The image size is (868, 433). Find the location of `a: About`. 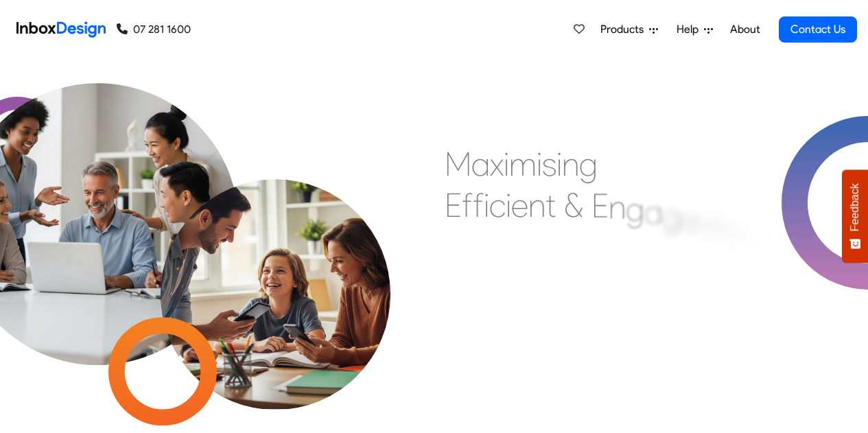

a: About is located at coordinates (745, 30).